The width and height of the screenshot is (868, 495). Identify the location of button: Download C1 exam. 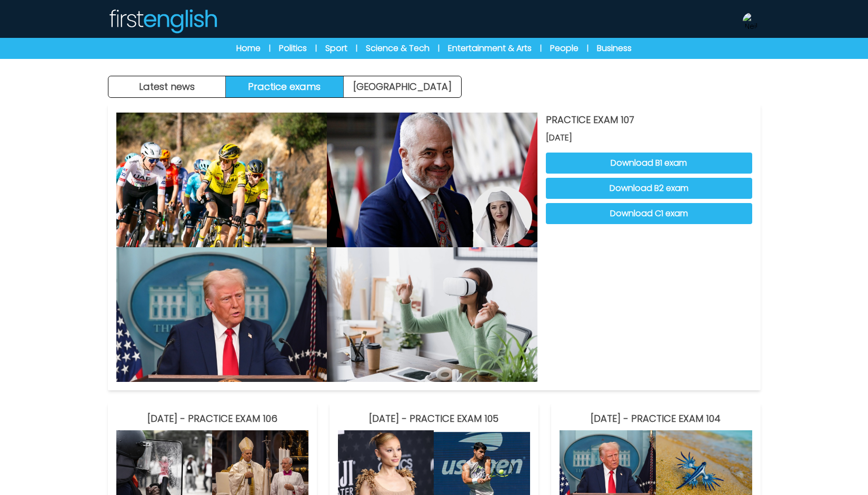
(650, 213).